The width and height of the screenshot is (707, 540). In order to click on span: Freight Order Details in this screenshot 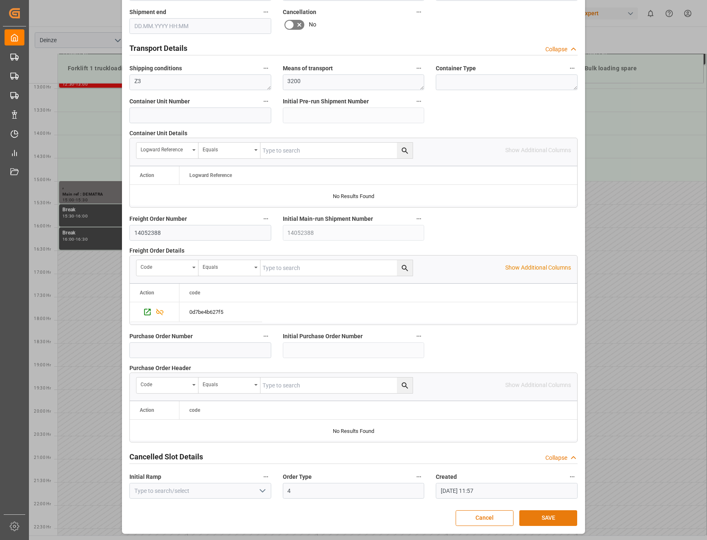, I will do `click(157, 251)`.